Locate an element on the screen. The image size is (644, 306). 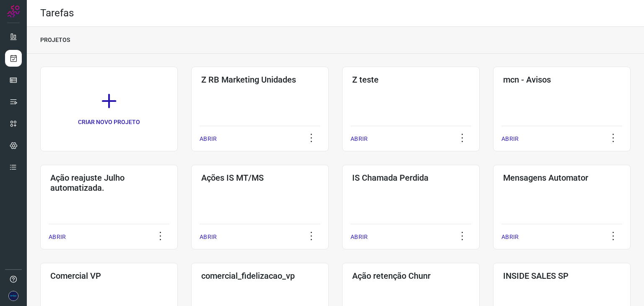
h3: comercial_fidelizacao_vp is located at coordinates (260, 276).